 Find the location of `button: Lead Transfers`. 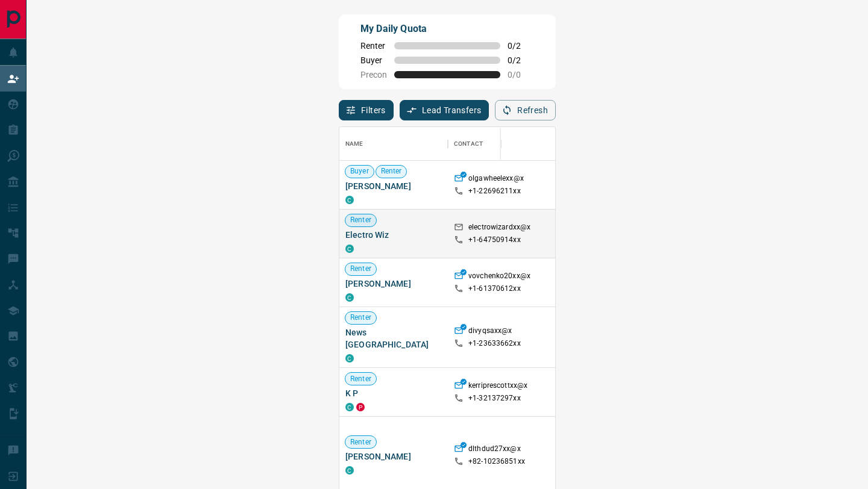

button: Lead Transfers is located at coordinates (445, 111).